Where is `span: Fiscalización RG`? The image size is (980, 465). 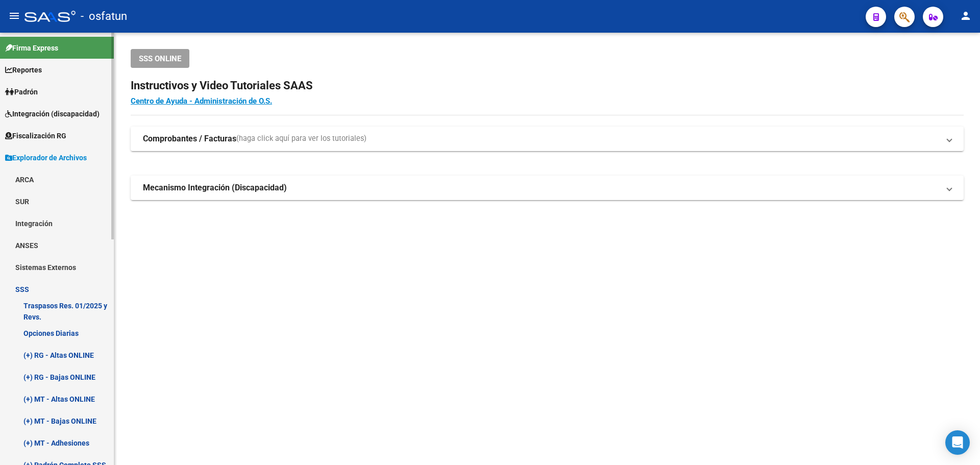 span: Fiscalización RG is located at coordinates (36, 136).